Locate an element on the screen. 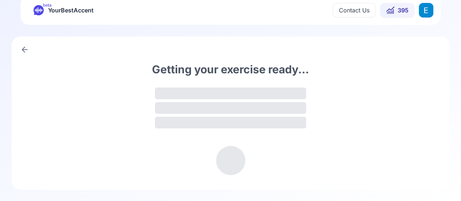 This screenshot has height=201, width=461. img: R1 is located at coordinates (426, 10).